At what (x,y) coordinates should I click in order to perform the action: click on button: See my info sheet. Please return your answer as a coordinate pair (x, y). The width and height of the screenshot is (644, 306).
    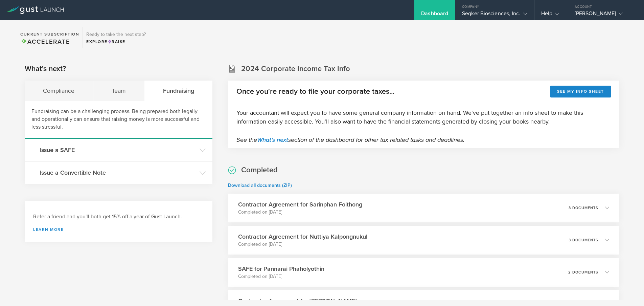
    Looking at the image, I should click on (581, 92).